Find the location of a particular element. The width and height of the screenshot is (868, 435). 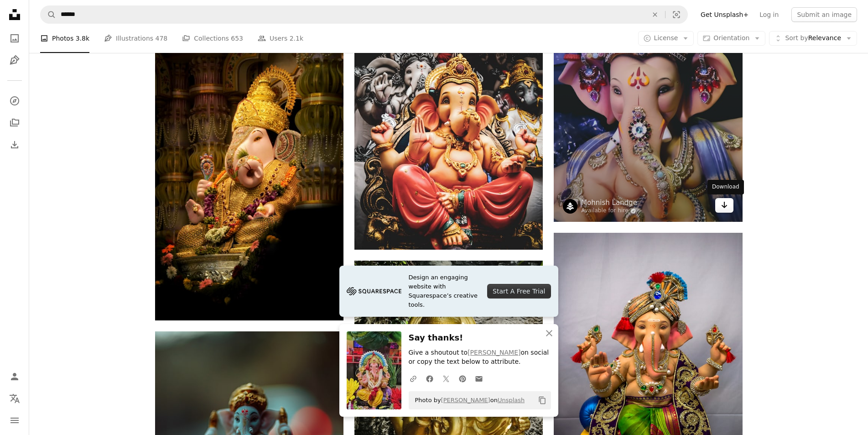

a: Share on Facebook is located at coordinates (430, 378).